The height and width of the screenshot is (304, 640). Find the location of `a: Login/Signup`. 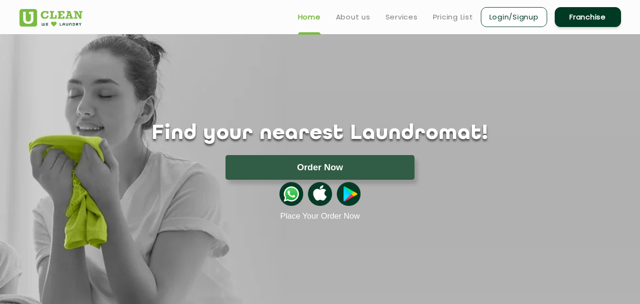

a: Login/Signup is located at coordinates (514, 17).